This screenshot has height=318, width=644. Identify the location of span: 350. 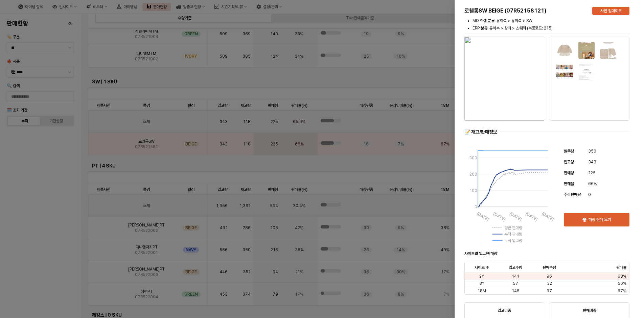
(592, 151).